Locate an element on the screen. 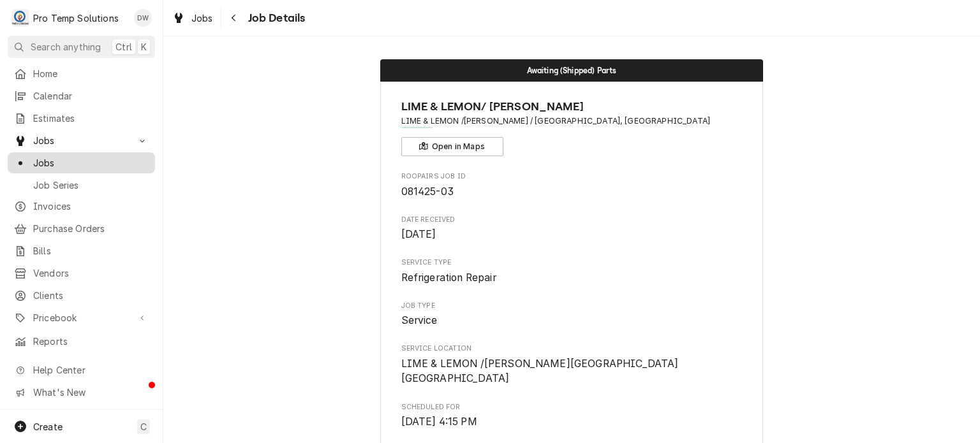  span: What's New is located at coordinates (90, 392).